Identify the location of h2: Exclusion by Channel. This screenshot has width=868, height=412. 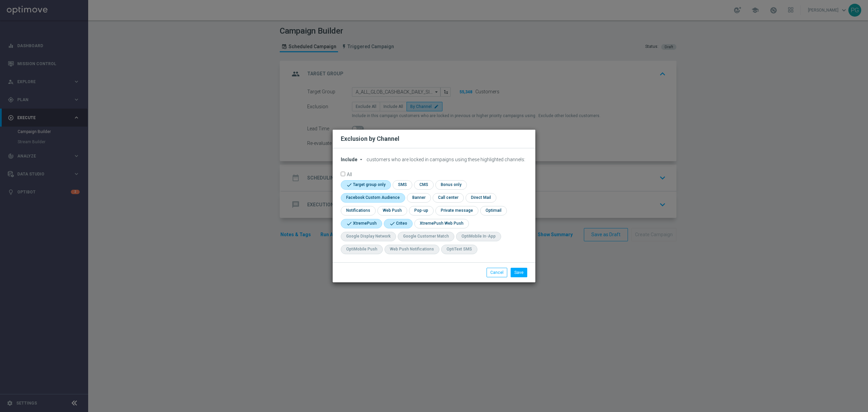
(369, 139).